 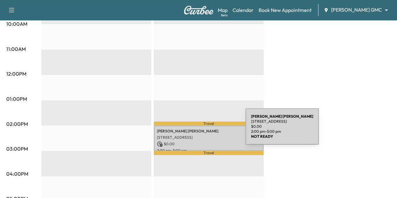 What do you see at coordinates (16, 74) in the screenshot?
I see `p: 12:00PM` at bounding box center [16, 74].